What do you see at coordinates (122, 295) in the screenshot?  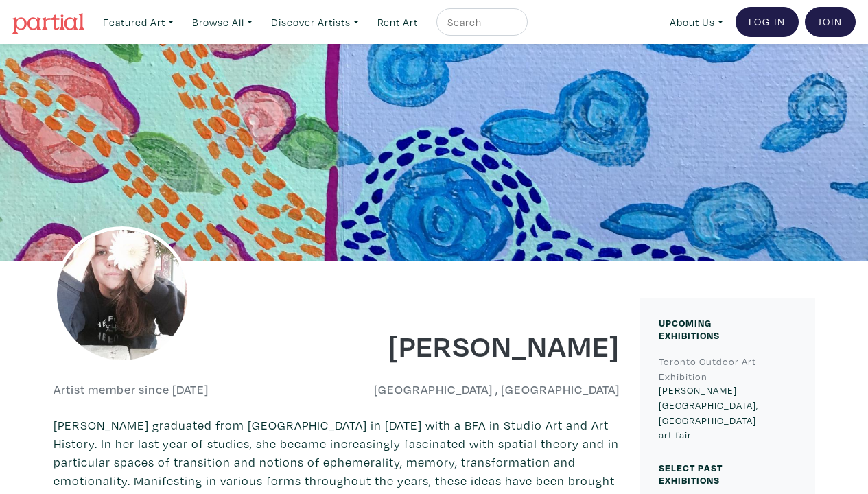 I see `img: phpThumb.php` at bounding box center [122, 295].